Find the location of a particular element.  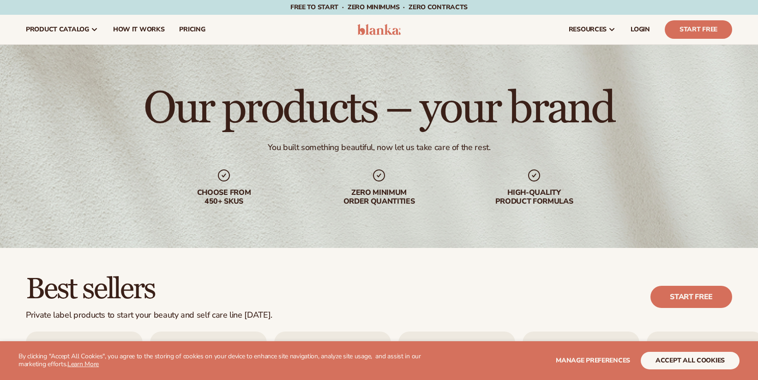

a: logo is located at coordinates (379, 30).